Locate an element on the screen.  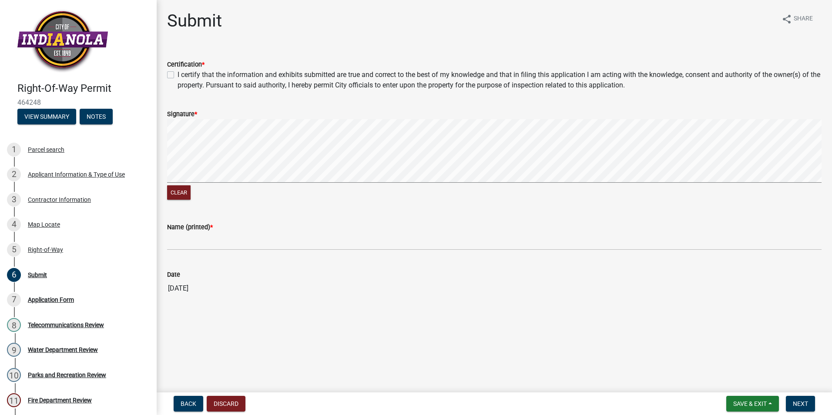
div: Application Form is located at coordinates (51, 300).